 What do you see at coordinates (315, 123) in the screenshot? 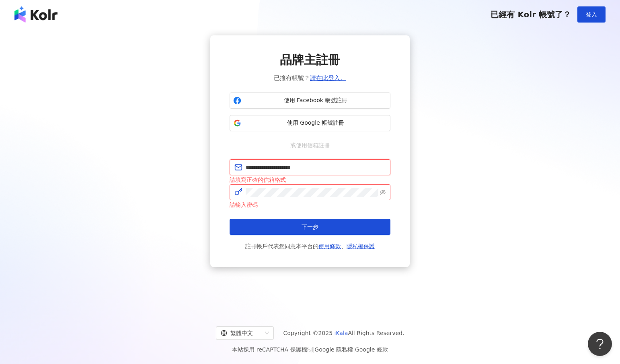
I see `span: 使用 Google 帳號註冊` at bounding box center [315, 123].